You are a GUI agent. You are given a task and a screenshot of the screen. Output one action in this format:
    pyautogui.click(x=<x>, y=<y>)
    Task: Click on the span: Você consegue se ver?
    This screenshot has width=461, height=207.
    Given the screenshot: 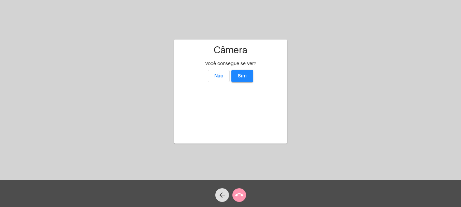 What is the action you would take?
    pyautogui.click(x=231, y=64)
    